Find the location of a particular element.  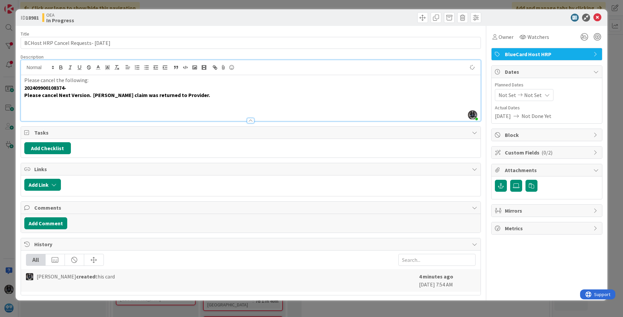

span: ID is located at coordinates (30, 18).